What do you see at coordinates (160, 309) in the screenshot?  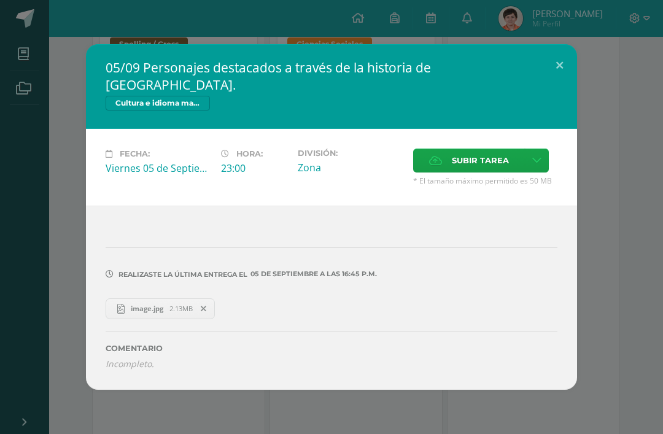 I see `a: image.jpg 2.13MB` at bounding box center [160, 309].